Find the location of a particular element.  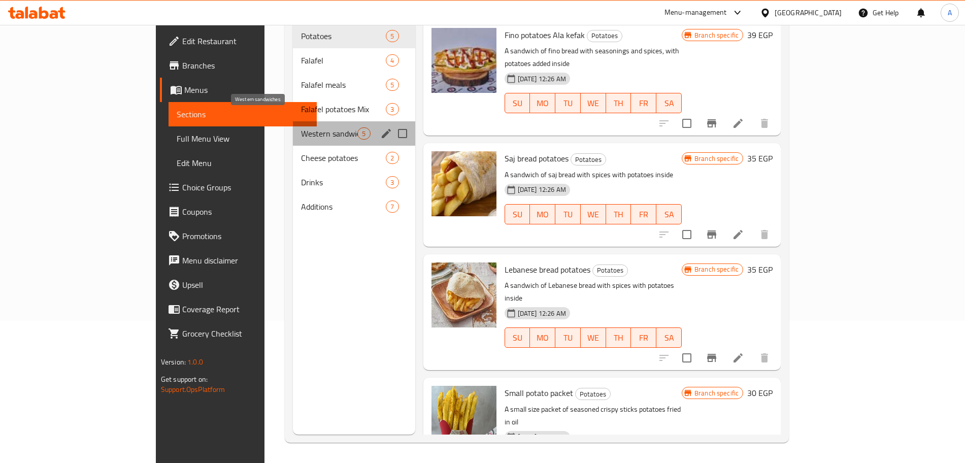

a: Full Menu View is located at coordinates (243, 139).